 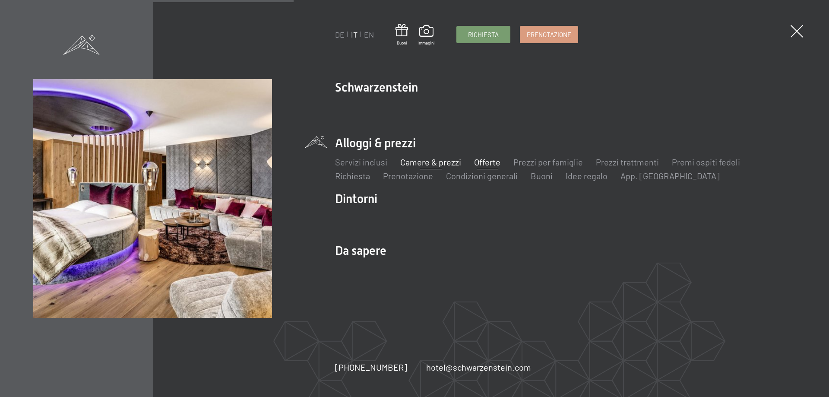 I want to click on a: IT, so click(x=354, y=35).